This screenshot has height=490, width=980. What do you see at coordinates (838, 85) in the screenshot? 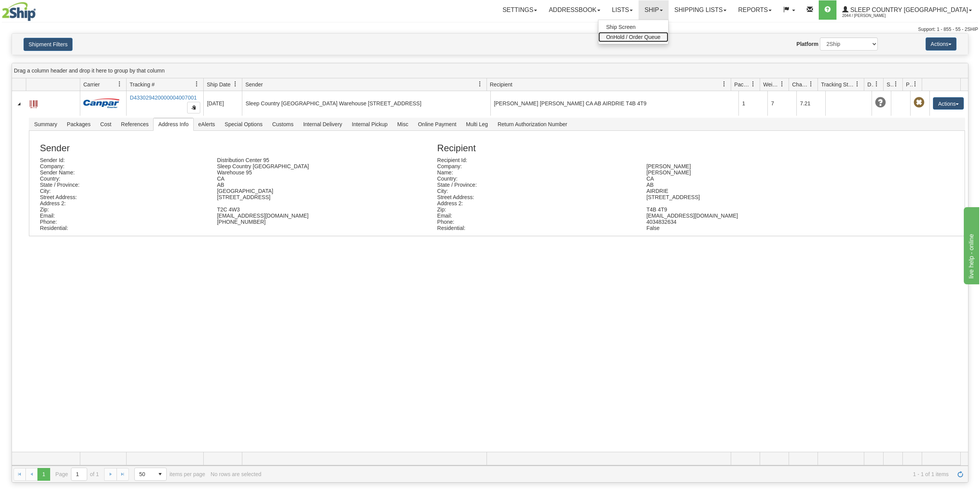
I see `span: Tracking Status` at bounding box center [838, 85].